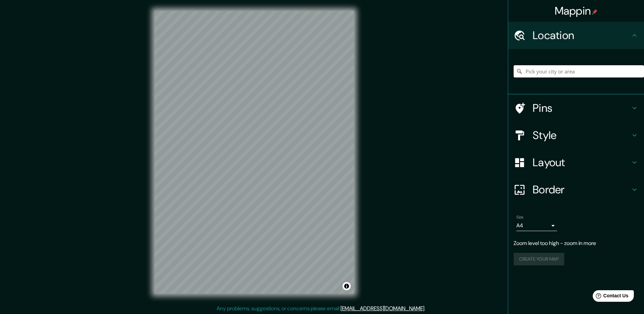 The height and width of the screenshot is (314, 644). Describe the element at coordinates (581, 108) in the screenshot. I see `h4: Pins` at that location.